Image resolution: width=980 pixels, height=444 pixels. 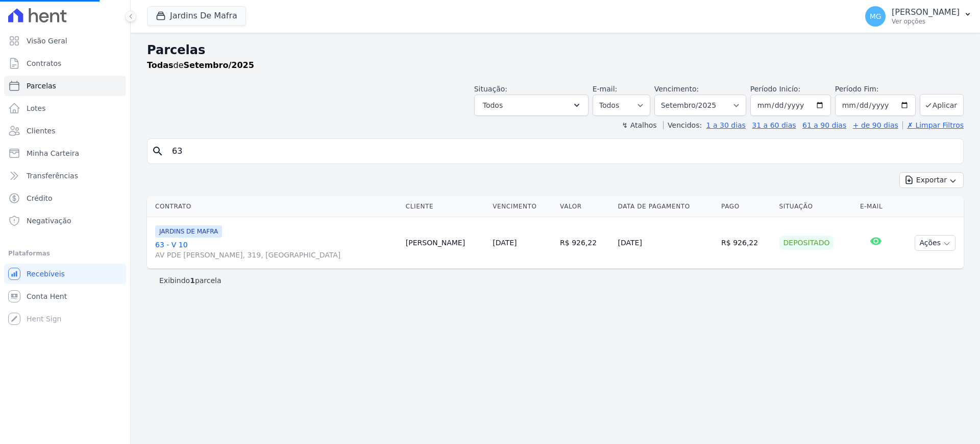 I want to click on h2: Parcelas, so click(x=555, y=50).